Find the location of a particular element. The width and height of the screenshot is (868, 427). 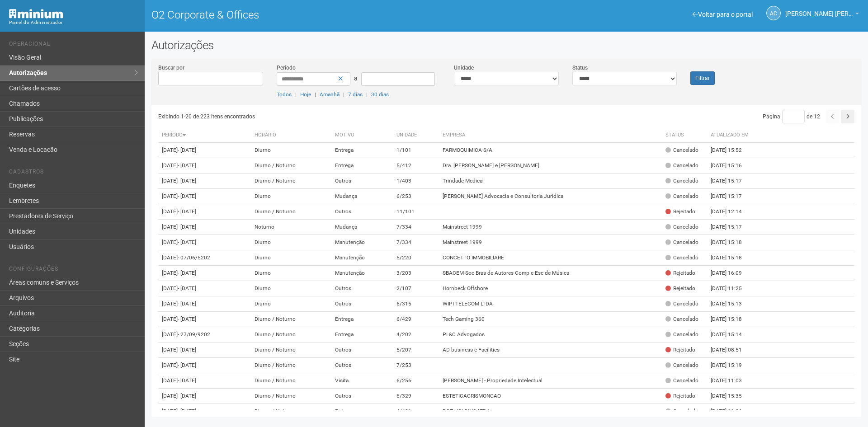

a: Todos is located at coordinates (284, 95).